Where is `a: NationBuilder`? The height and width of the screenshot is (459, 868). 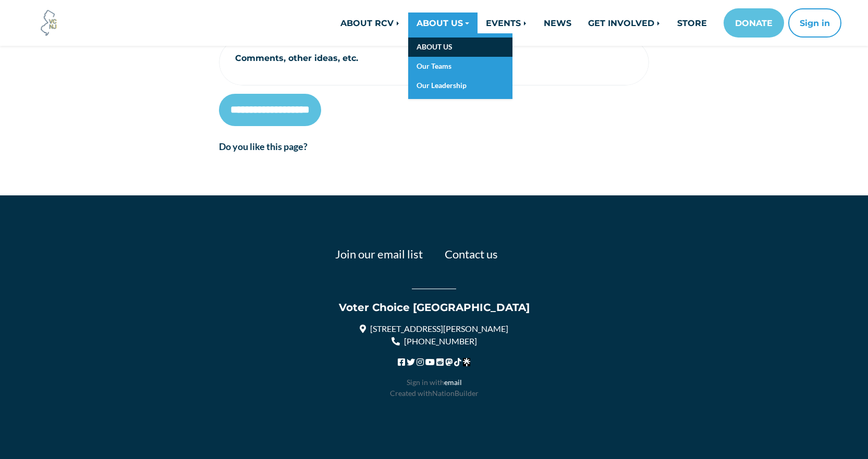 a: NationBuilder is located at coordinates (455, 393).